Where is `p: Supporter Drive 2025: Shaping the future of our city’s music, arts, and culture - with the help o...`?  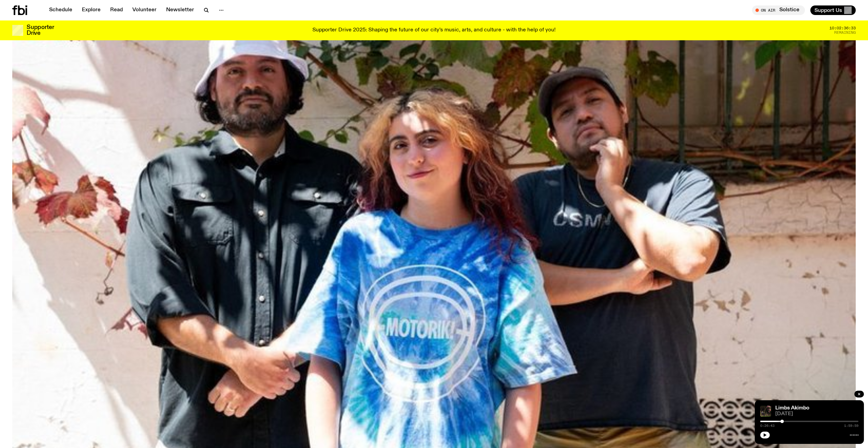 p: Supporter Drive 2025: Shaping the future of our city’s music, arts, and culture - with the help o... is located at coordinates (434, 31).